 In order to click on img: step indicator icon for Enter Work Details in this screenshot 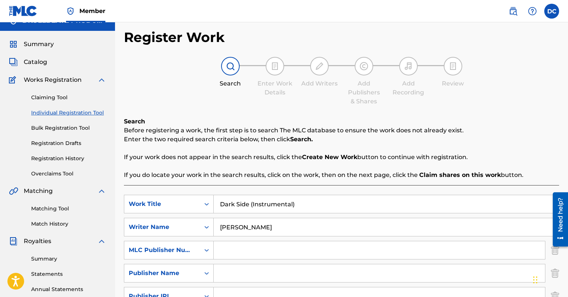, I will do `click(275, 66)`.